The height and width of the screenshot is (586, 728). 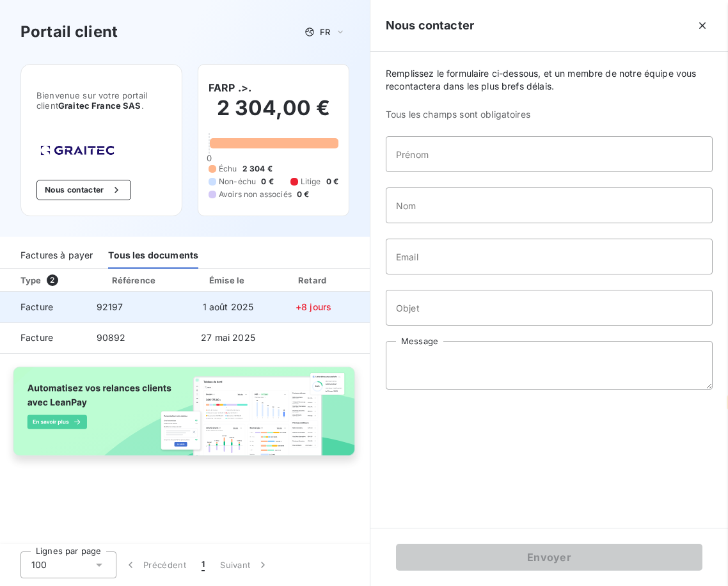 What do you see at coordinates (228, 169) in the screenshot?
I see `span: Échu` at bounding box center [228, 169].